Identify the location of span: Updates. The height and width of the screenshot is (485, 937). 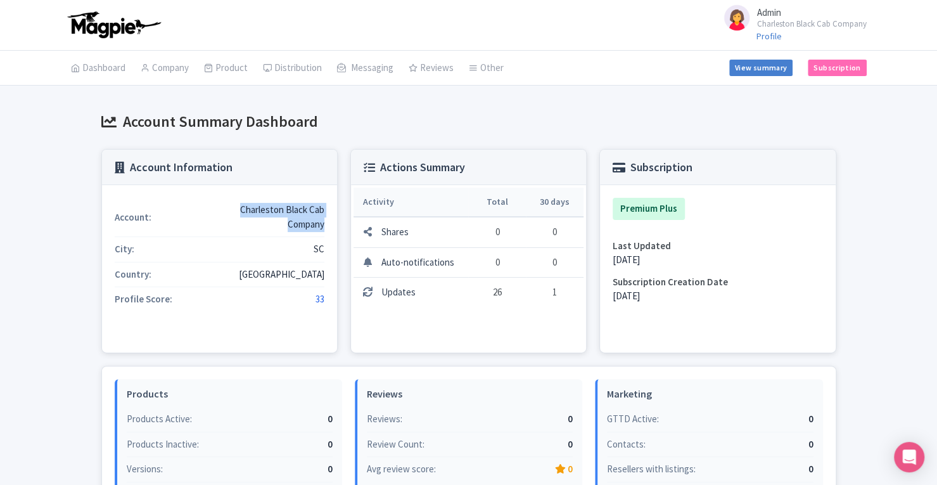
(398, 291).